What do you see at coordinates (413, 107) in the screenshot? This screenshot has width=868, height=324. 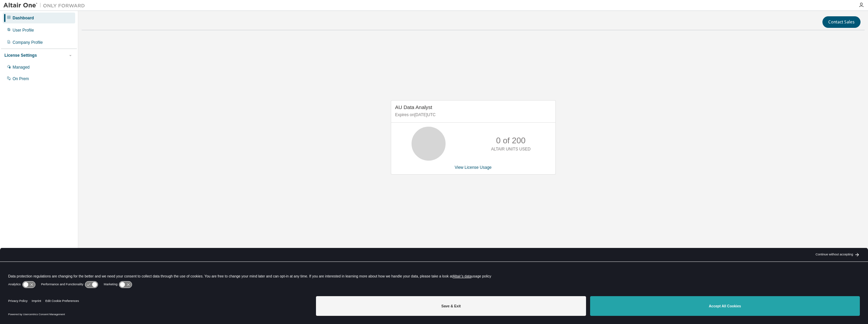 I see `span: AU Data Analyst` at bounding box center [413, 107].